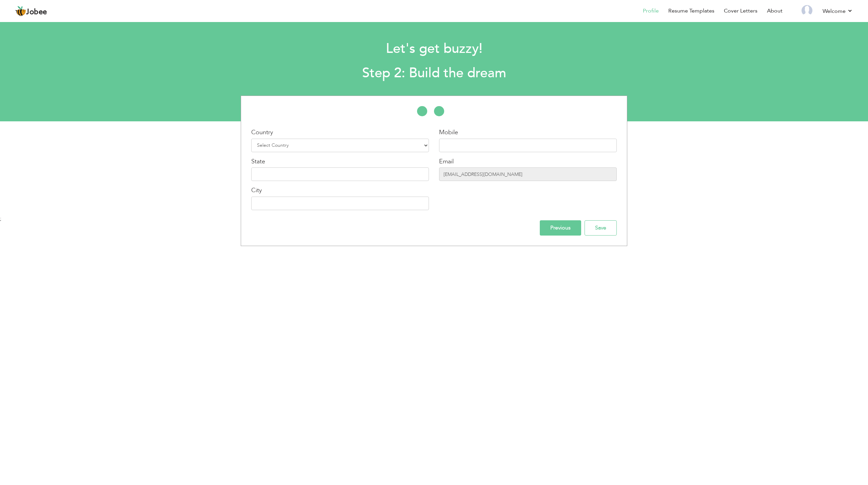 The image size is (868, 485). What do you see at coordinates (651, 11) in the screenshot?
I see `a: Profile` at bounding box center [651, 11].